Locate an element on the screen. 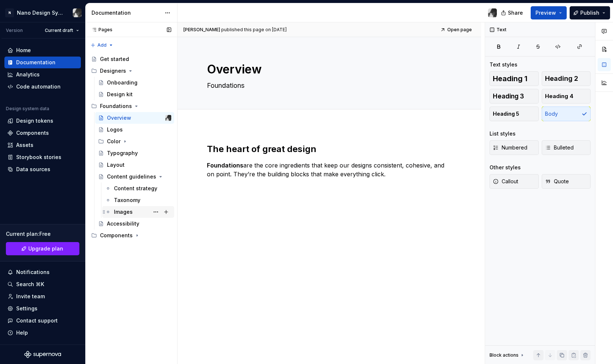 The height and width of the screenshot is (364, 613). div: Overview is located at coordinates (119, 118).